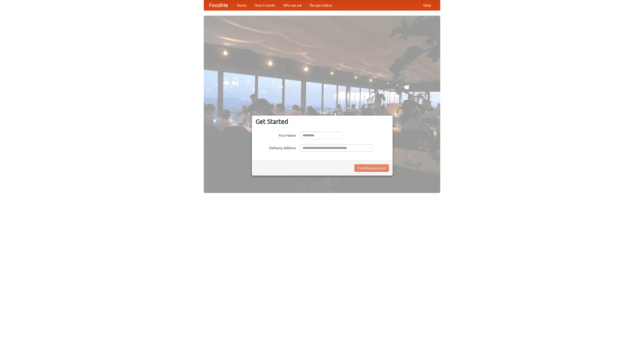 The width and height of the screenshot is (644, 356). Describe the element at coordinates (265, 5) in the screenshot. I see `a: How it works` at that location.